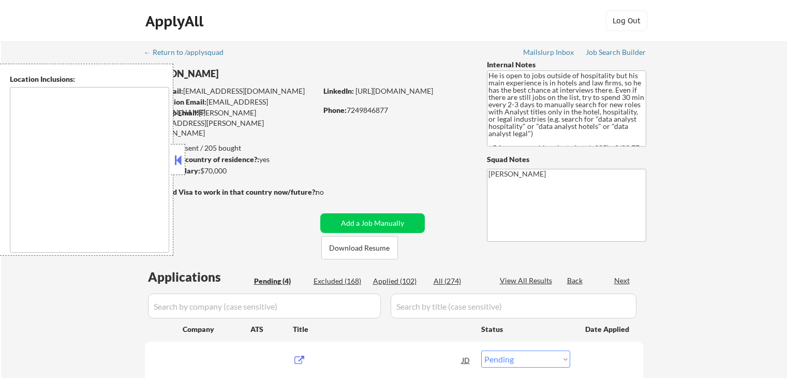 This screenshot has height=378, width=787. What do you see at coordinates (575, 280) in the screenshot?
I see `div: Back` at bounding box center [575, 280].